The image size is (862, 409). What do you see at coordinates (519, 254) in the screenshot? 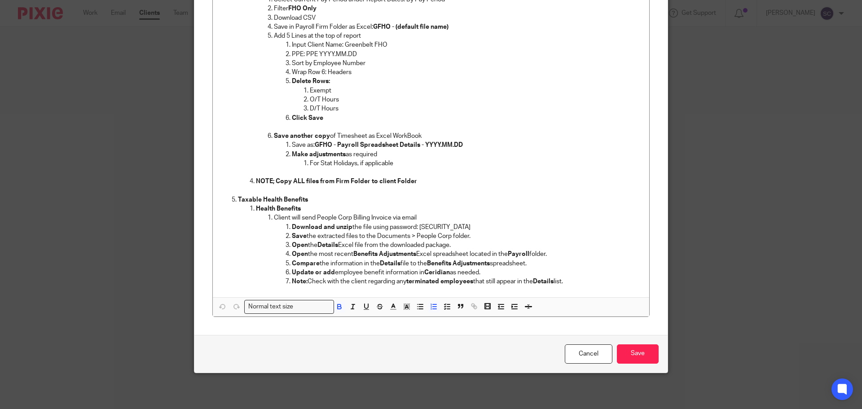
I see `strong: Payroll` at bounding box center [519, 254].